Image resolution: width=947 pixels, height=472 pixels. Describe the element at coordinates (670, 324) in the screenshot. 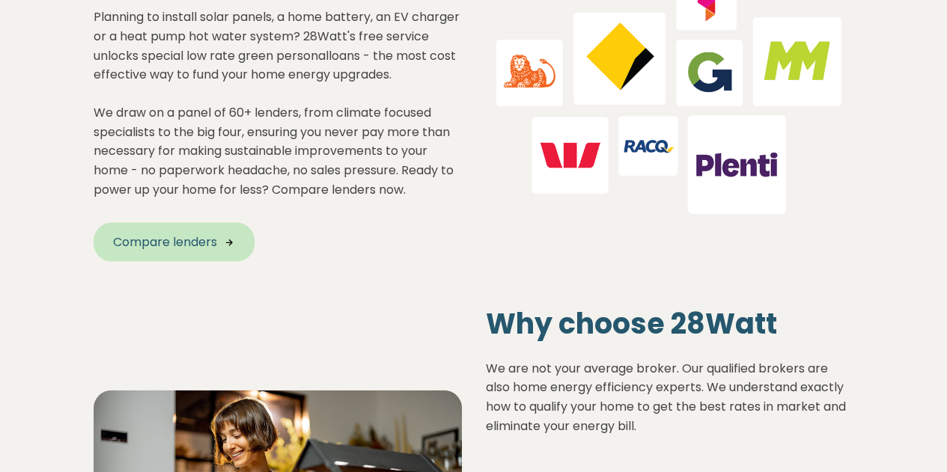

I see `h2: Why choose 28Watt` at that location.